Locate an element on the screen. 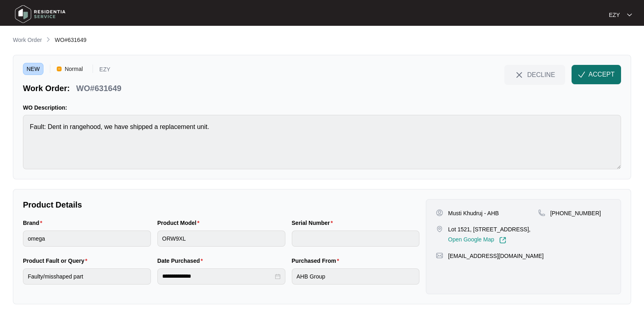  p: Musti Khudruj - AHB is located at coordinates (473, 213).